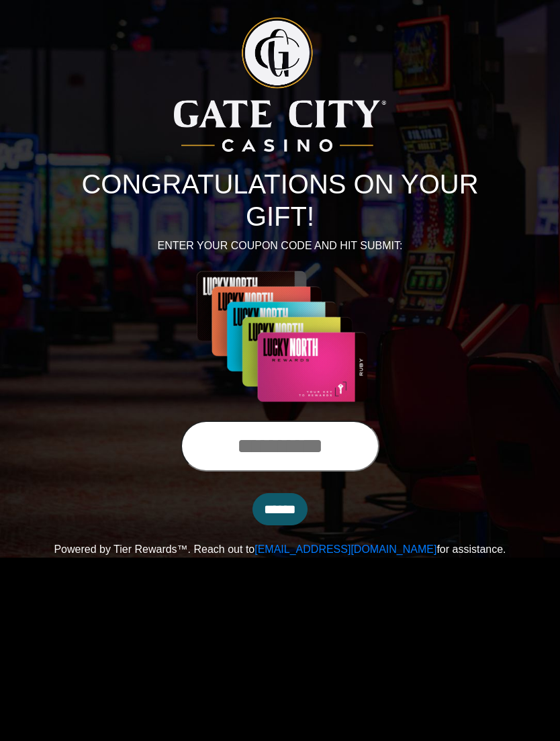  Describe the element at coordinates (280, 200) in the screenshot. I see `h1: CONGRATULATIONS ON YOUR GIFT!` at that location.